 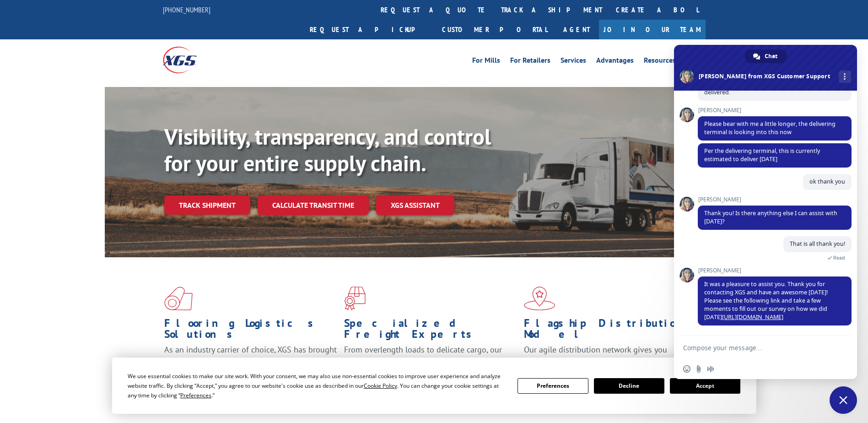 What do you see at coordinates (431, 331) in the screenshot?
I see `h1: Specialized Freight Experts` at bounding box center [431, 331].